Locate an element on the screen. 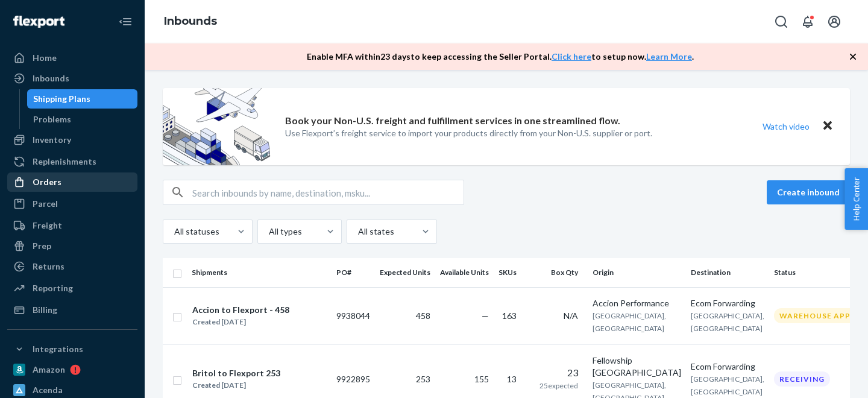 The image size is (868, 398). a: Freight is located at coordinates (72, 225).